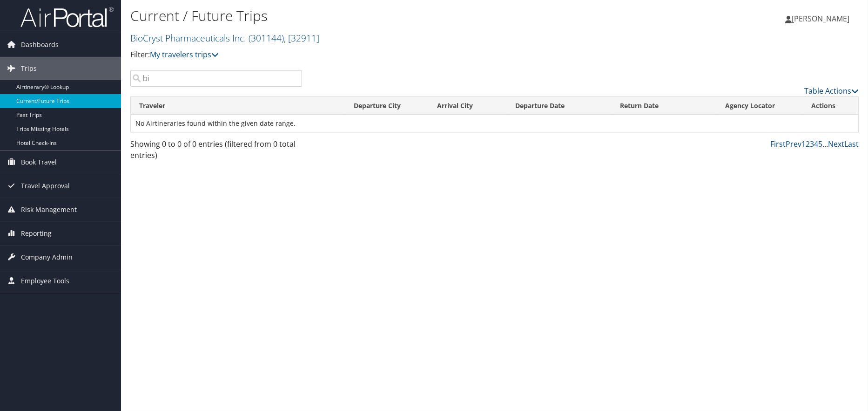 Image resolution: width=868 pixels, height=411 pixels. What do you see at coordinates (36, 233) in the screenshot?
I see `span: Reporting` at bounding box center [36, 233].